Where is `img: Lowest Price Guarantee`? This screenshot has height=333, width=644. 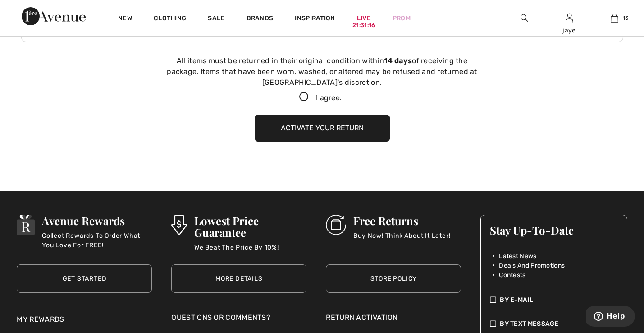
img: Lowest Price Guarantee is located at coordinates (179, 224).